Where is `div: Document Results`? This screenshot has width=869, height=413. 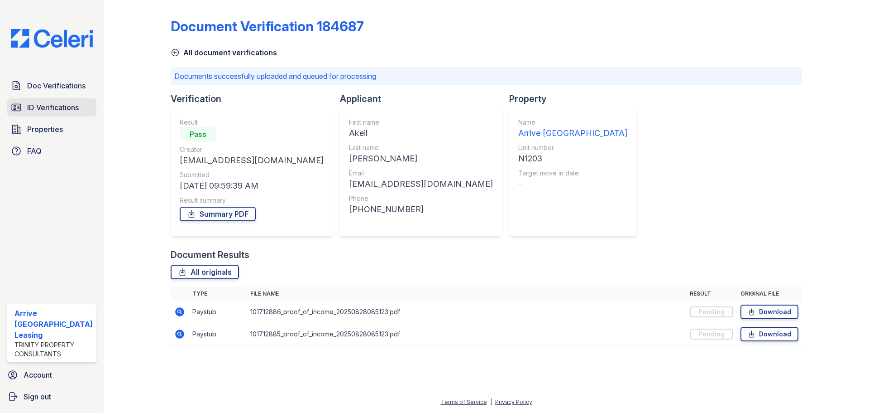 div: Document Results is located at coordinates (210, 255).